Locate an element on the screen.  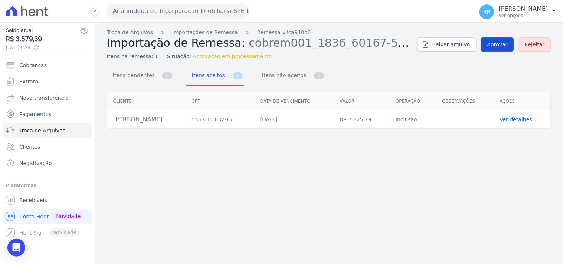
a: Recebíveis is located at coordinates (47, 201).